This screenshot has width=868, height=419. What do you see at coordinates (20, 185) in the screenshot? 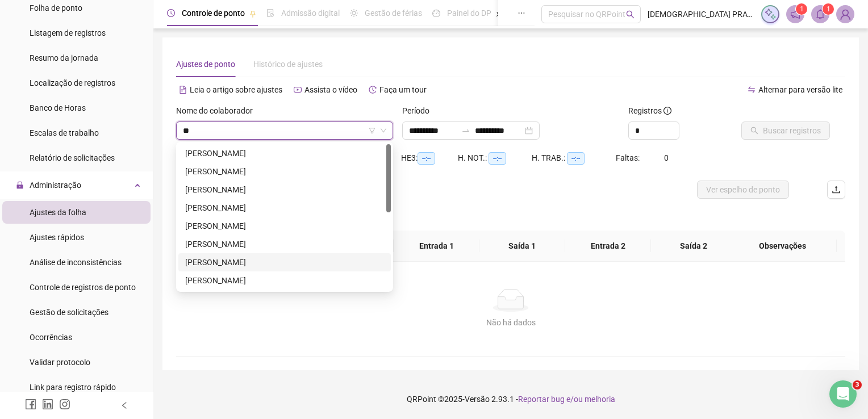
I see `span: lock` at bounding box center [20, 185].